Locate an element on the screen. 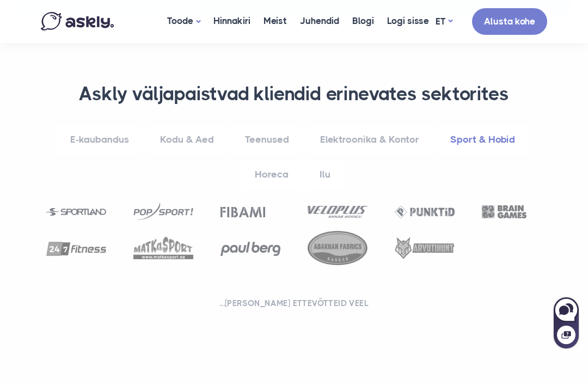  a: Teenused is located at coordinates (267, 139).